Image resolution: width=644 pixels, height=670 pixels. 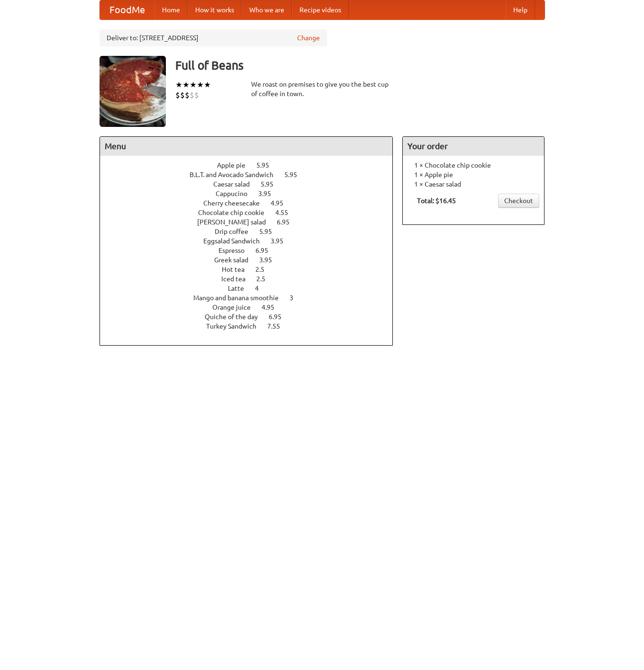 What do you see at coordinates (251, 213) in the screenshot?
I see `a: Chocolate chip cookie 4.55` at bounding box center [251, 213].